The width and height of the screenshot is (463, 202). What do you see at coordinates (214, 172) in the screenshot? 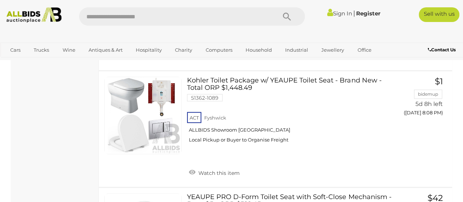
I see `a: Watch this item` at bounding box center [214, 172].